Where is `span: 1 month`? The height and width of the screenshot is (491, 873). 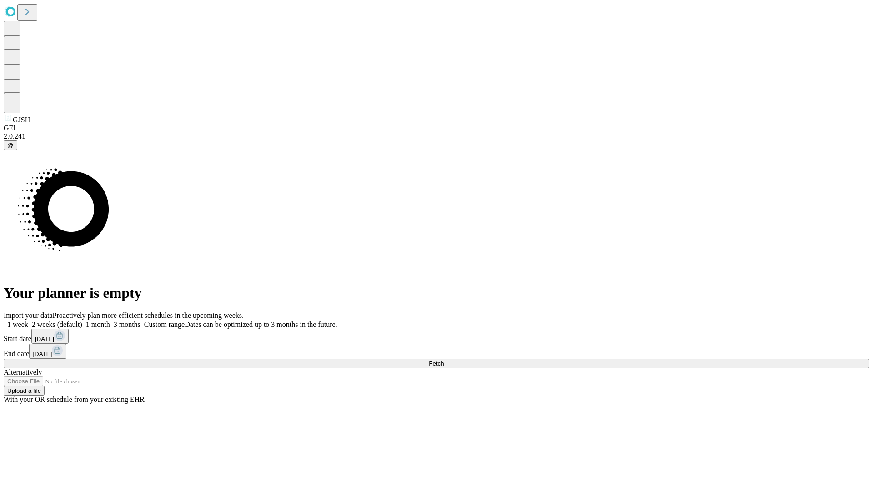
span: 1 month is located at coordinates (98, 324).